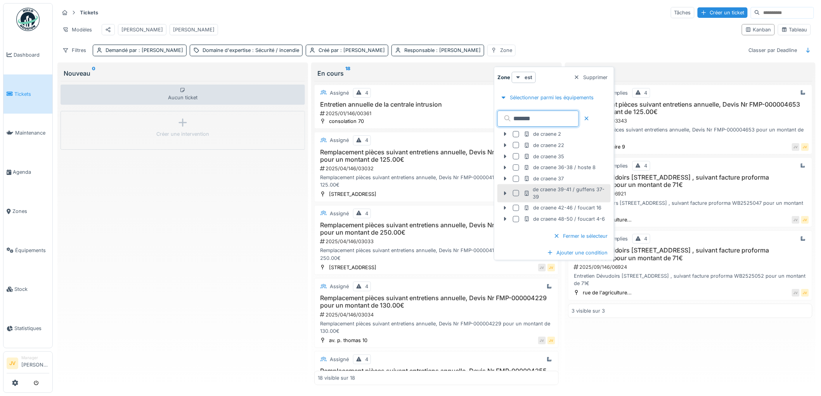 Image resolution: width=821 pixels, height=396 pixels. What do you see at coordinates (348, 73) in the screenshot?
I see `sup: 18` at bounding box center [348, 73].